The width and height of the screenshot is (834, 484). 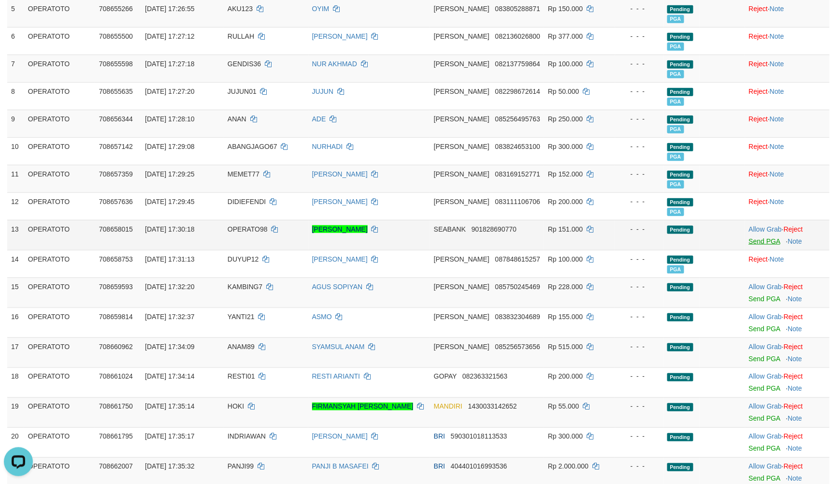 What do you see at coordinates (322, 316) in the screenshot?
I see `a: ASMO` at bounding box center [322, 316].